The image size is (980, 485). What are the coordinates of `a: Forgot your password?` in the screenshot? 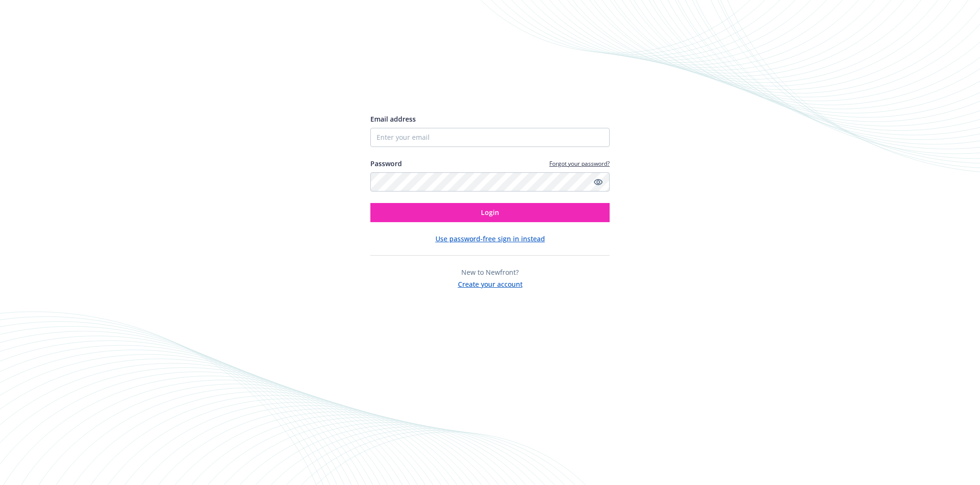 It's located at (579, 163).